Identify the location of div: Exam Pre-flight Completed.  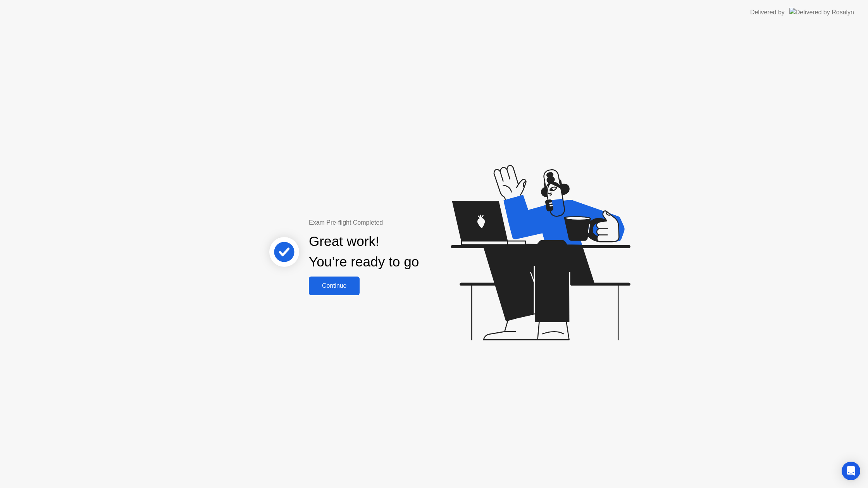
(389, 223).